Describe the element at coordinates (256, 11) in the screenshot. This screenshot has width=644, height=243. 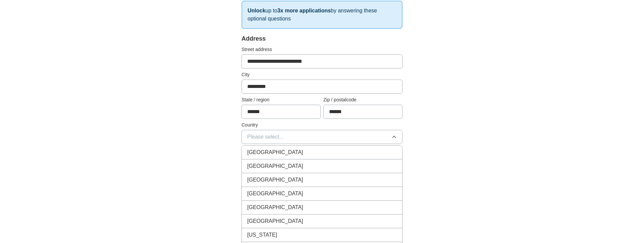
I see `strong: Unlock` at that location.